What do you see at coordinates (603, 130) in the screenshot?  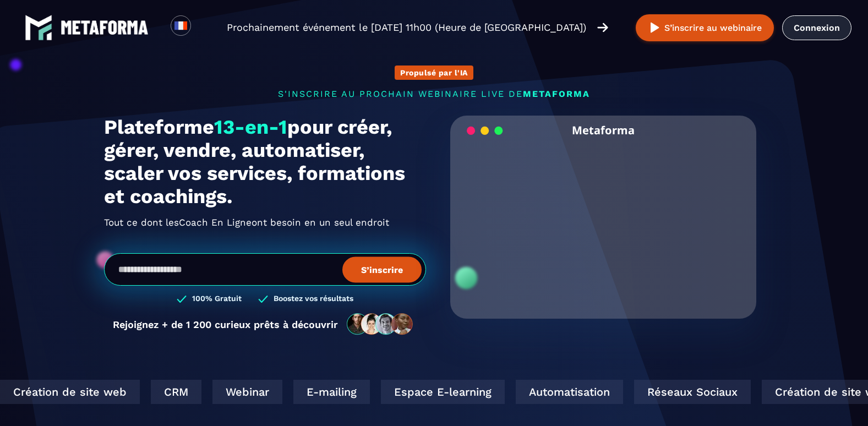 I see `h2: Metaforma` at bounding box center [603, 130].